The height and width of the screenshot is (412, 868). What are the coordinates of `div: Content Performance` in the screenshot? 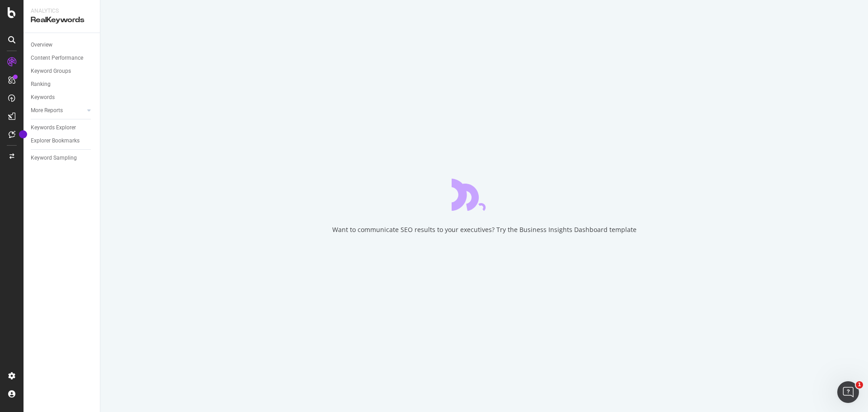 It's located at (57, 58).